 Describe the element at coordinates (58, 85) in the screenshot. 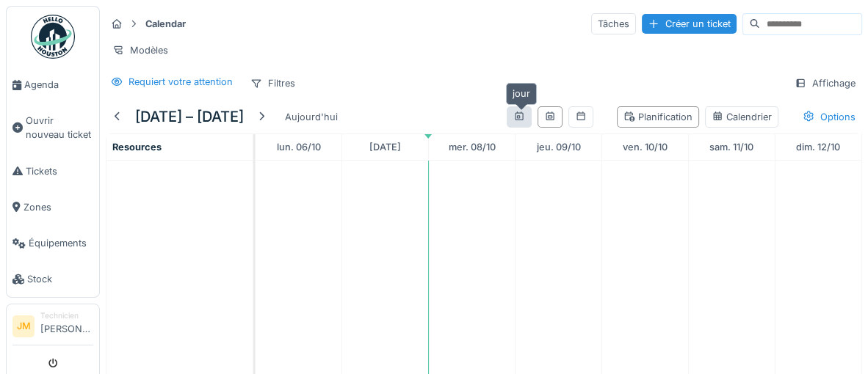

I see `span: Agenda` at that location.